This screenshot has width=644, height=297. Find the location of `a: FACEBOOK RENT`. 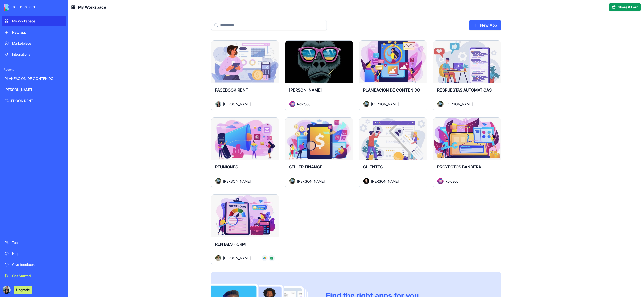

a: FACEBOOK RENT is located at coordinates (34, 101).